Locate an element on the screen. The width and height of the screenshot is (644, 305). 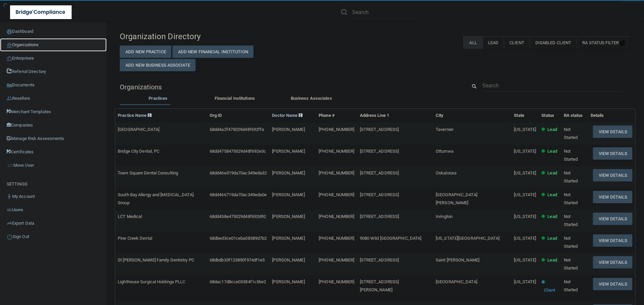
span: Business Associates is located at coordinates (311, 98).